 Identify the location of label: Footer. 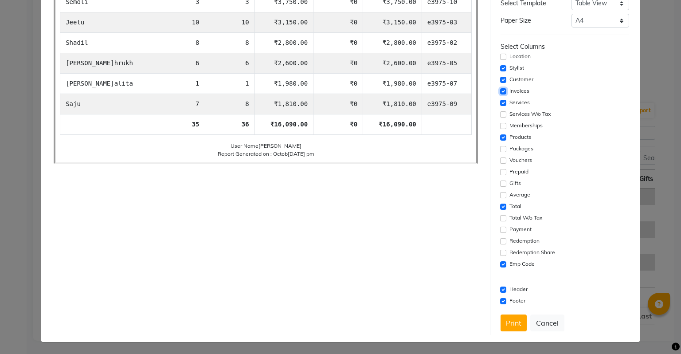
(518, 301).